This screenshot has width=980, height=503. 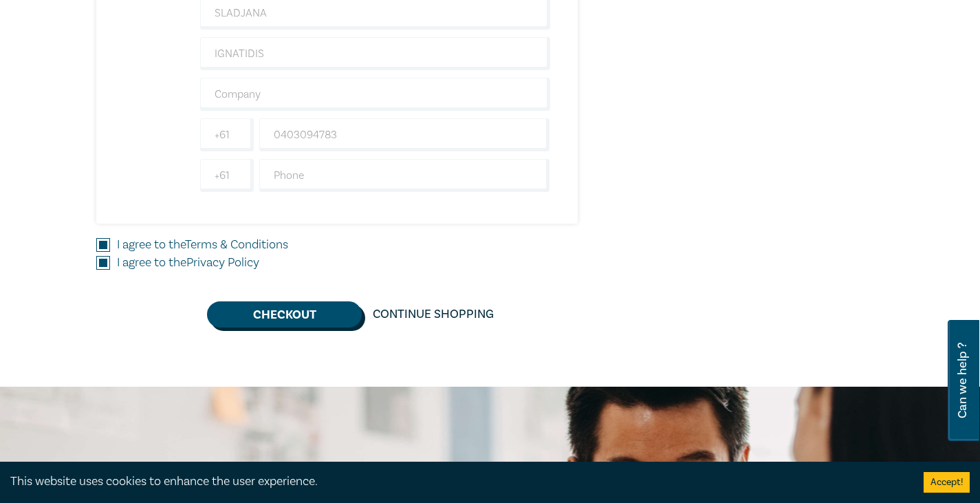 What do you see at coordinates (404, 134) in the screenshot?
I see `input: Mobile*` at bounding box center [404, 134].